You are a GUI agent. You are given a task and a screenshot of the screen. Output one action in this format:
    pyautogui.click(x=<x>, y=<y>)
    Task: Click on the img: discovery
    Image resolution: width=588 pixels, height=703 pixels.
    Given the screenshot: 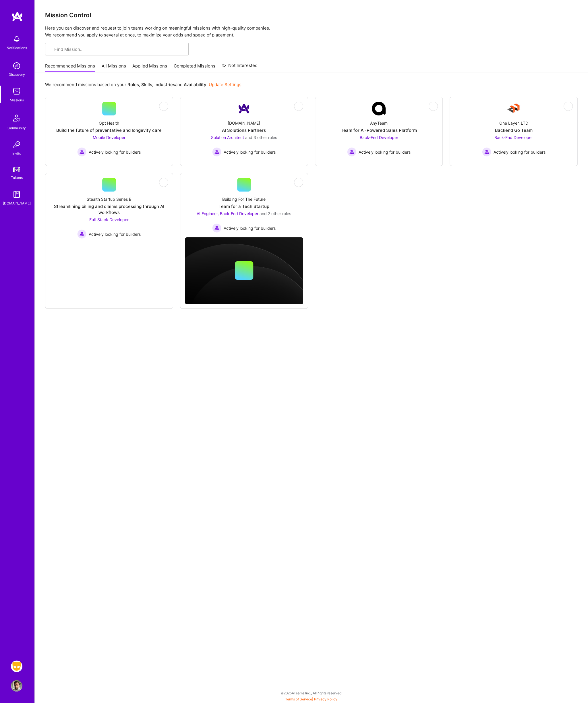 What is the action you would take?
    pyautogui.click(x=17, y=66)
    